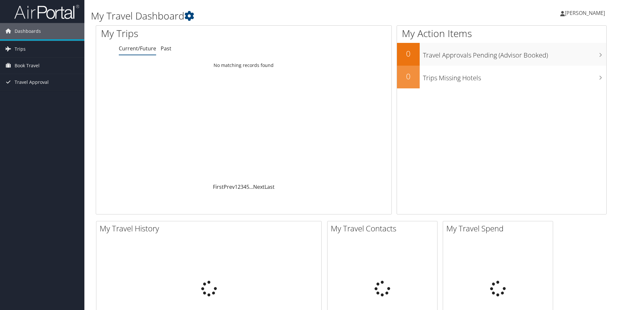 This screenshot has height=310, width=618. What do you see at coordinates (259, 187) in the screenshot?
I see `a: Next` at bounding box center [259, 187].